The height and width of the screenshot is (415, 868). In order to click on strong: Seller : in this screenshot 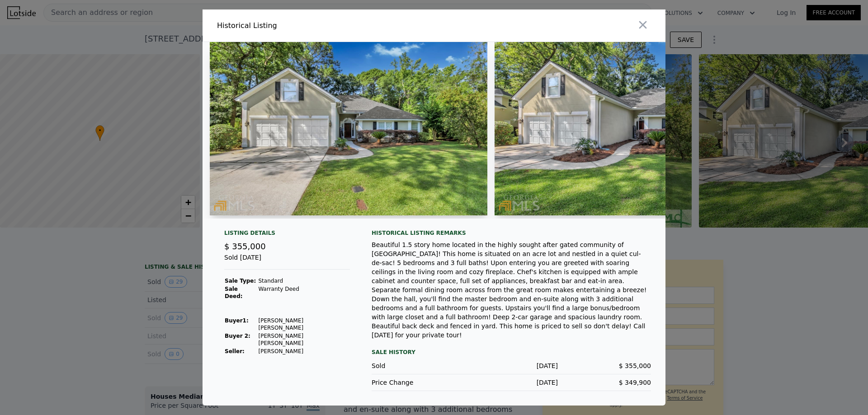, I will do `click(235, 351)`.